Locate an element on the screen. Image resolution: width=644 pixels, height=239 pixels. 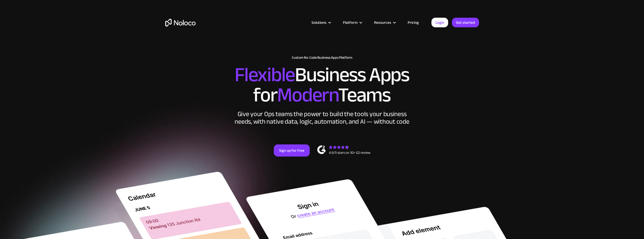
a: Sign up for free is located at coordinates (292, 150).